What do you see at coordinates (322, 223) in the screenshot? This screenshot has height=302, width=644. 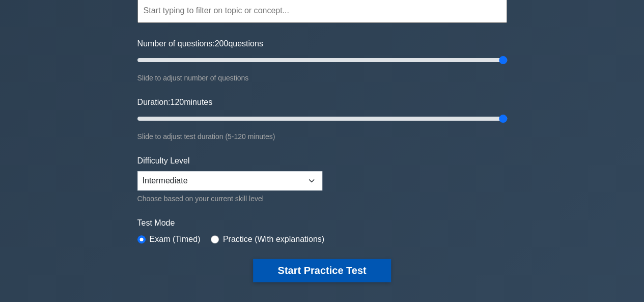 I see `label: Test Mode` at bounding box center [322, 223].